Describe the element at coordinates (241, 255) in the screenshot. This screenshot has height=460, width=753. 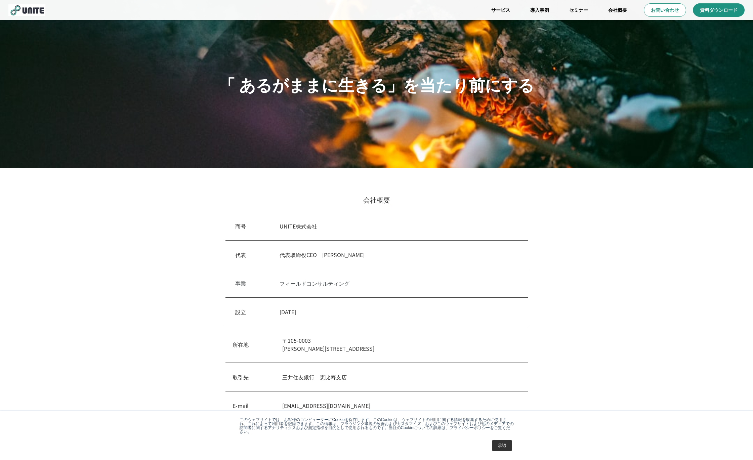
I see `p: 代表` at that location.